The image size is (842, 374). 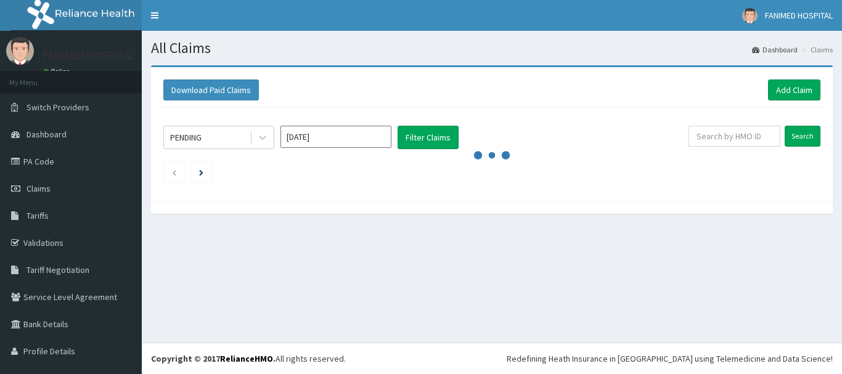 I want to click on a: Next page, so click(x=201, y=172).